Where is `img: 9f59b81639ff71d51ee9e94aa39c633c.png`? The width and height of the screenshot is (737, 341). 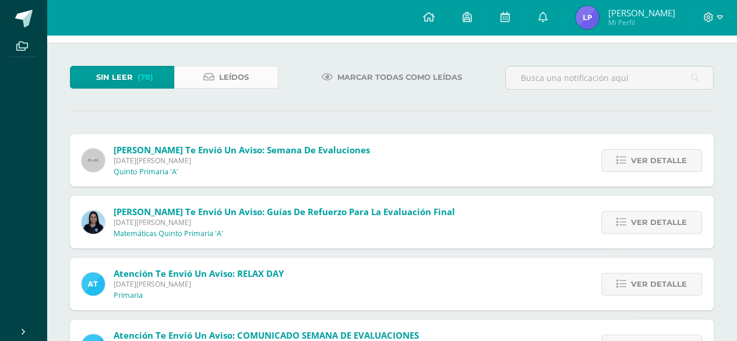
img: 9f59b81639ff71d51ee9e94aa39c633c.png is located at coordinates (587, 17).